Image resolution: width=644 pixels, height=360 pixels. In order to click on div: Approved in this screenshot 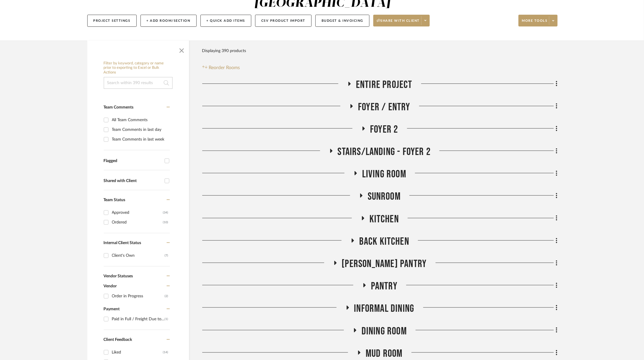, I will do `click(138, 213)`.